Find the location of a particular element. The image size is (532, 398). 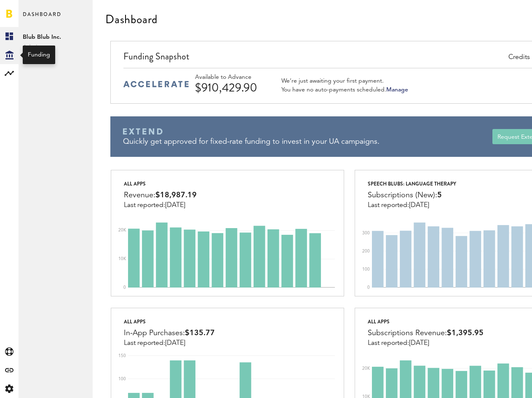

div: Quickly get approved for fixed-rate funding to invest in your UA campaigns. is located at coordinates (308, 142).